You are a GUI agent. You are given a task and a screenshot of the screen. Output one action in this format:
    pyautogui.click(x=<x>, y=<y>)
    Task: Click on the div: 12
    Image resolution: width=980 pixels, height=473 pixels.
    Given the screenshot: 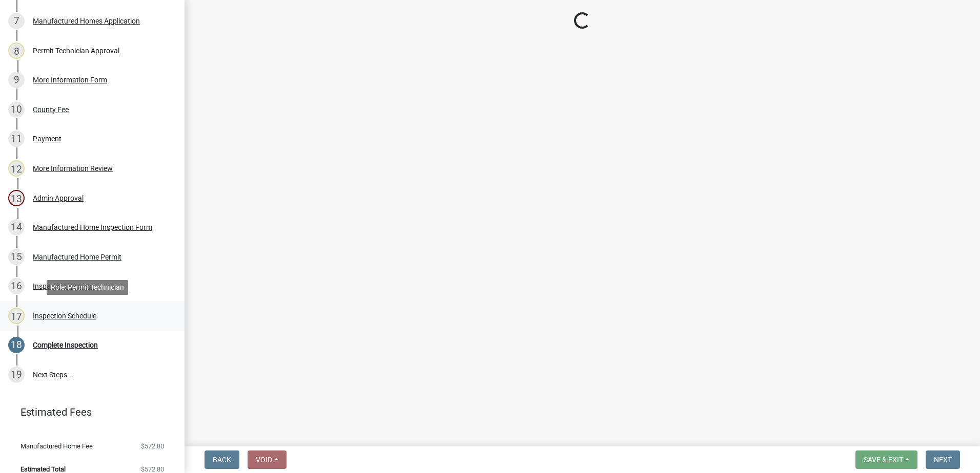 What is the action you would take?
    pyautogui.click(x=17, y=168)
    